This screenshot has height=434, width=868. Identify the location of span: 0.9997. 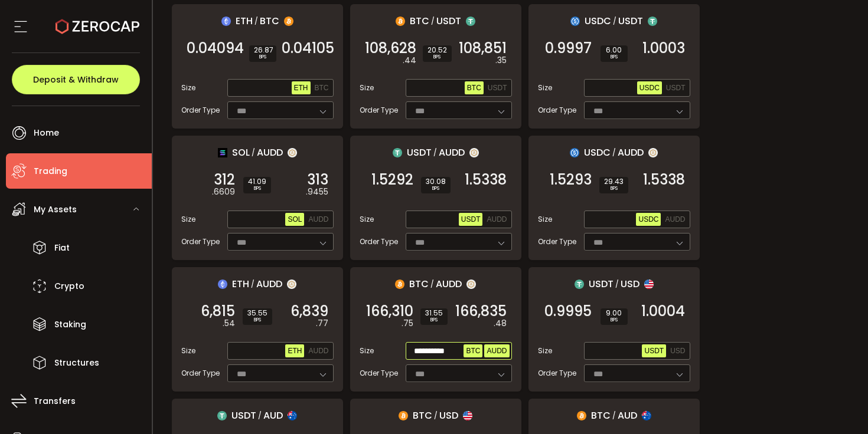
(568, 48).